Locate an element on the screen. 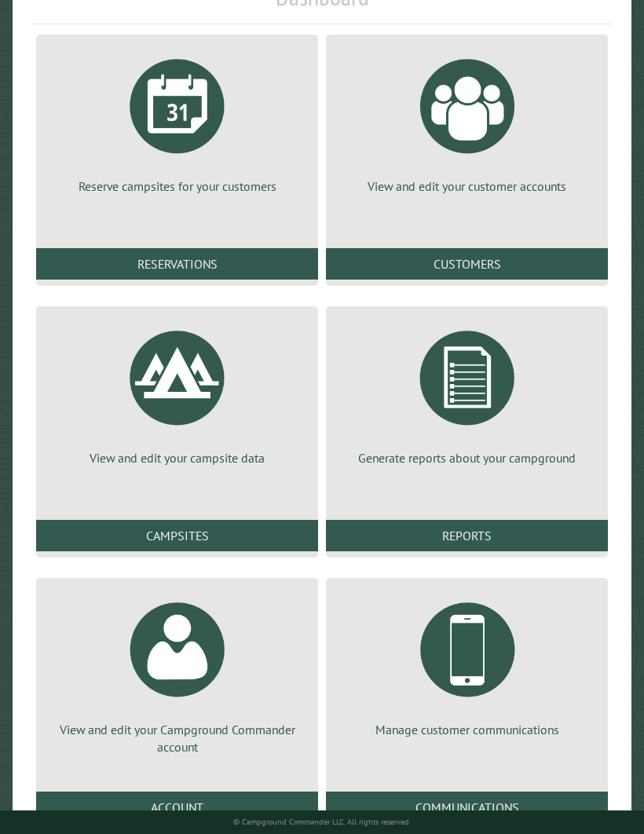 The width and height of the screenshot is (644, 834). a: View and edit your campsite data is located at coordinates (177, 393).